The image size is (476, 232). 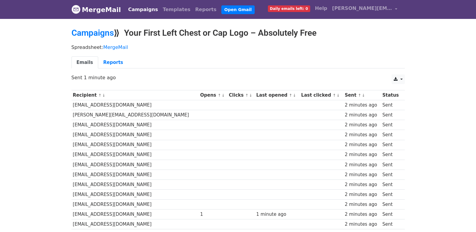 What do you see at coordinates (213, 215) in the screenshot?
I see `div: 1` at bounding box center [213, 215].